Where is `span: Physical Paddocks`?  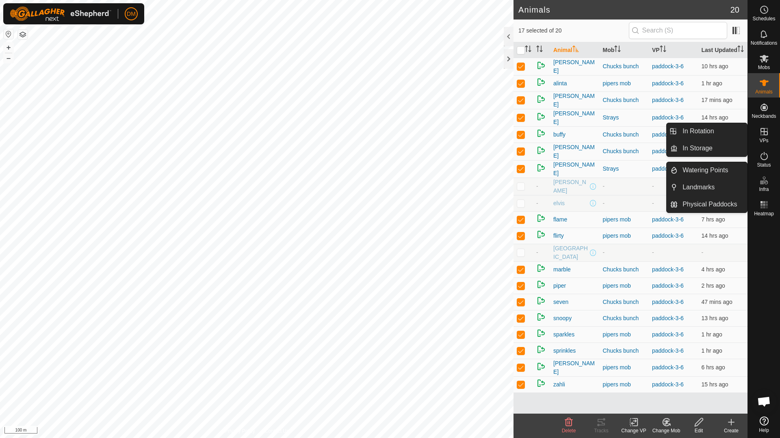
span: Physical Paddocks is located at coordinates (710, 204).